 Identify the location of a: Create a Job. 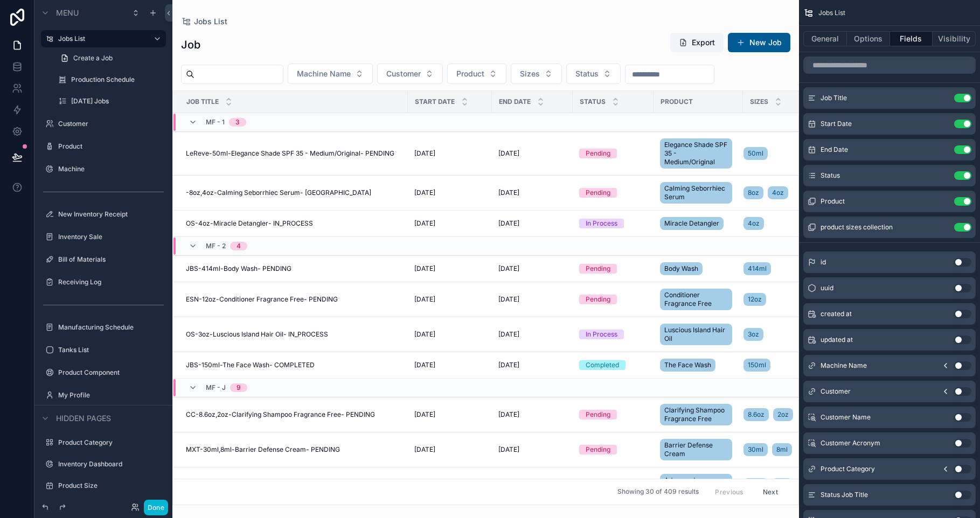
(110, 58).